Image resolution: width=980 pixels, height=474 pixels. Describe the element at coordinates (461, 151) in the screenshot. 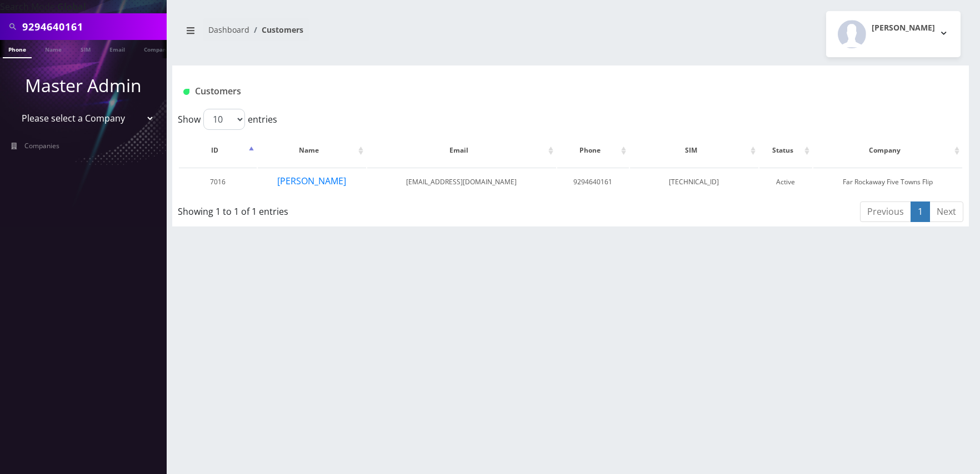

I see `th: Email: activate to sort column ascending` at that location.